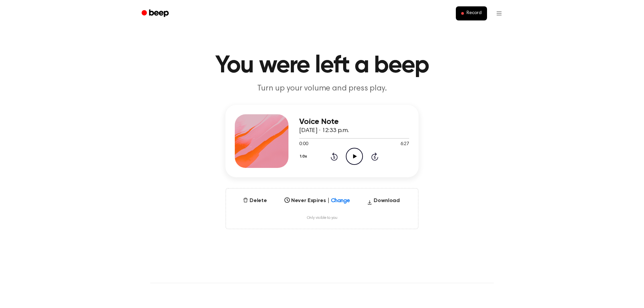 The width and height of the screenshot is (644, 308). Describe the element at coordinates (322, 66) in the screenshot. I see `h1: You were left a beep` at that location.